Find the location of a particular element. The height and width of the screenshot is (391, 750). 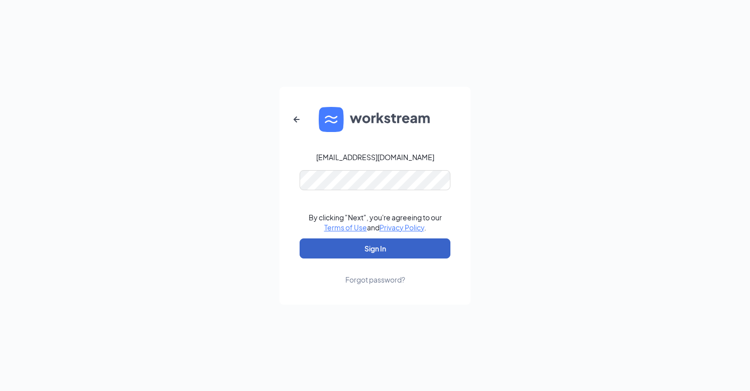

a: Terms of Use is located at coordinates (345, 228).